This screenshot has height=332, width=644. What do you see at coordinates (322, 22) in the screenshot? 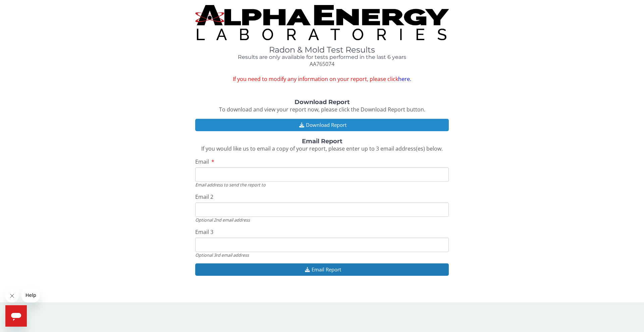
I see `img: TightCrop.jpg` at bounding box center [322, 22].